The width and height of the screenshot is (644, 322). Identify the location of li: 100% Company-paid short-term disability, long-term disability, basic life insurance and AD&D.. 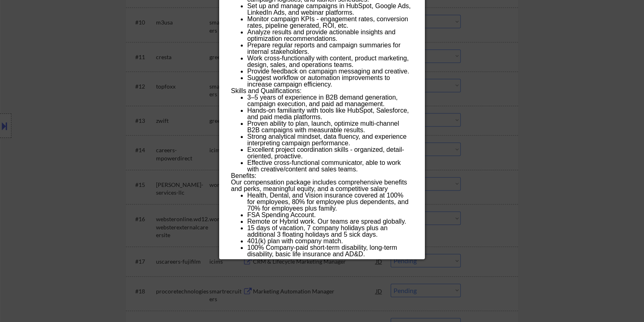
(330, 251).